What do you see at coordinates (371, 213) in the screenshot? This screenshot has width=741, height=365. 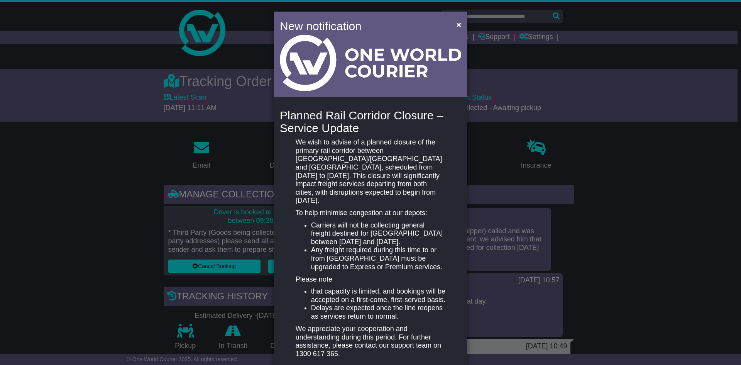 I see `p: To help minimise congestion at our depots:` at bounding box center [371, 213].